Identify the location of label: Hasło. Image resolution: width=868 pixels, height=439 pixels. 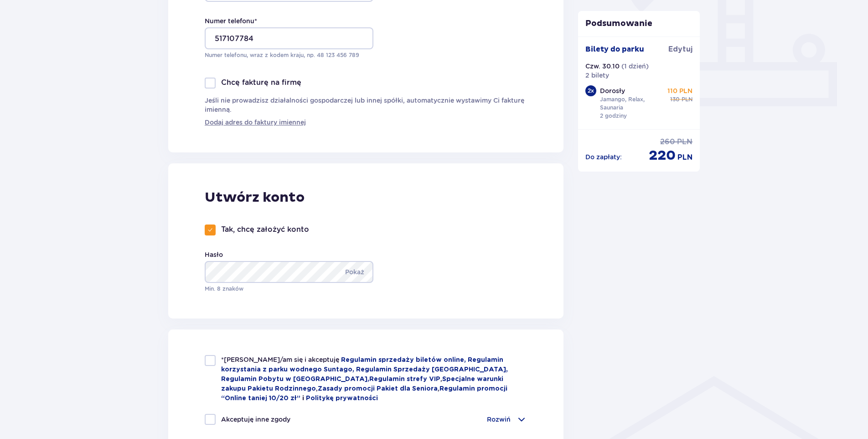
(214, 254).